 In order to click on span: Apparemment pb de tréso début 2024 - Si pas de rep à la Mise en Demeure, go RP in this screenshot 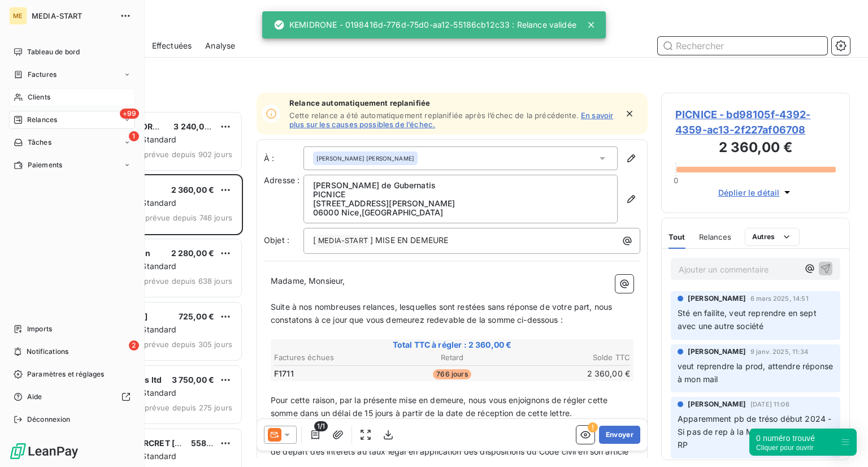, I will do `click(756, 432)`.